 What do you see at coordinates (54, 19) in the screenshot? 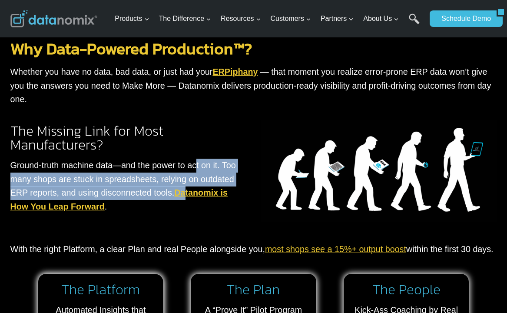
I see `img: Datanomix` at bounding box center [54, 19].